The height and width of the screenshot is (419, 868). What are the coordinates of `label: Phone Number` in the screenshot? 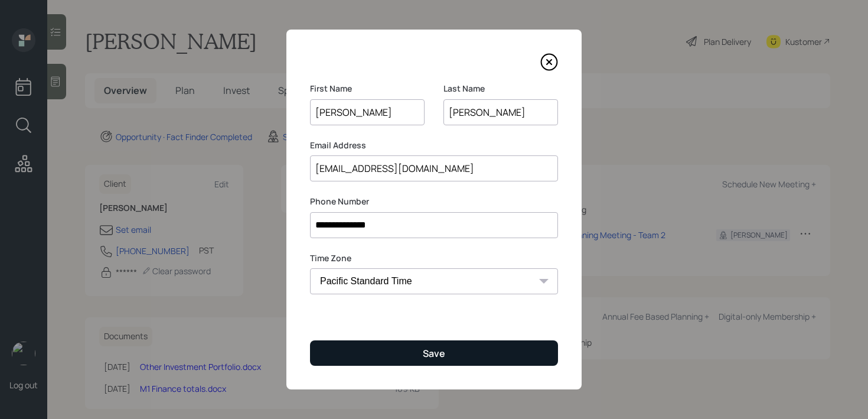 It's located at (434, 201).